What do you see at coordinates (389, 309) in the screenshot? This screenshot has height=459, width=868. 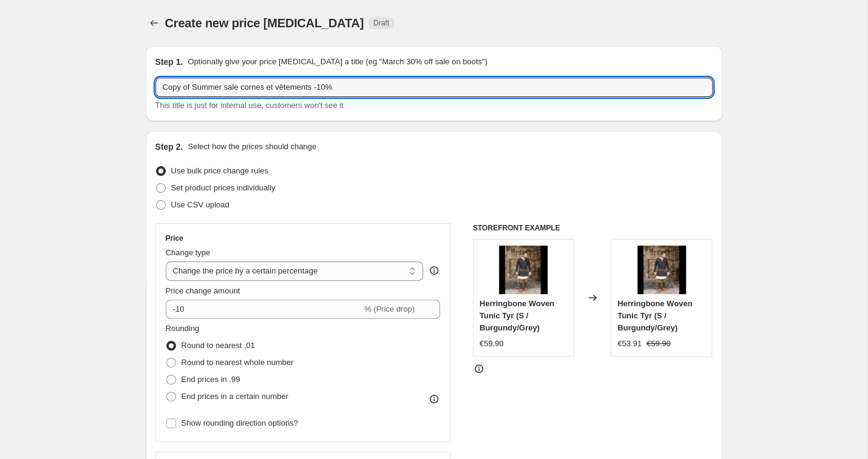 I see `span: % (Price drop)` at bounding box center [389, 309].